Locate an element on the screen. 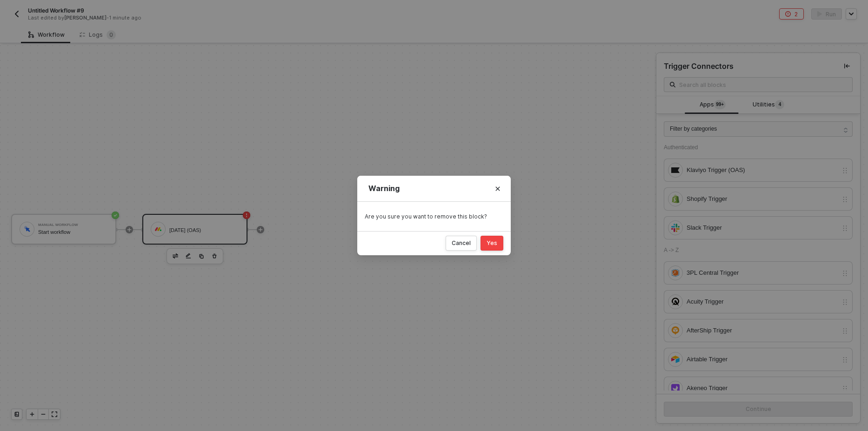  div: Are you sure you want to remove this block? is located at coordinates (434, 217).